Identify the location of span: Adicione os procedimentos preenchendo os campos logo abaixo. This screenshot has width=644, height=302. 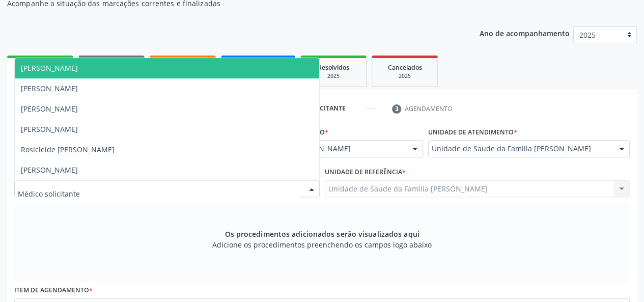
(322, 244).